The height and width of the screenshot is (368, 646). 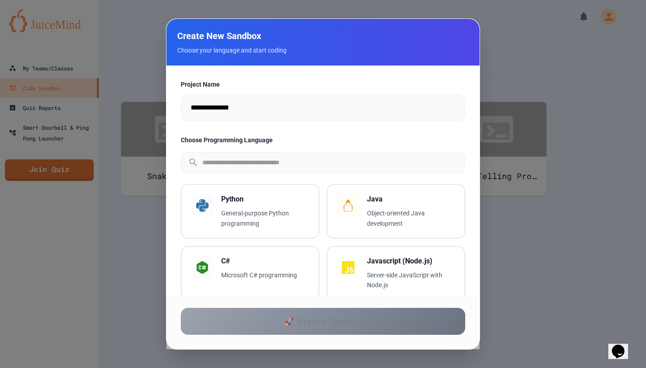 What do you see at coordinates (265, 219) in the screenshot?
I see `p: General-purpose Python programming` at bounding box center [265, 219].